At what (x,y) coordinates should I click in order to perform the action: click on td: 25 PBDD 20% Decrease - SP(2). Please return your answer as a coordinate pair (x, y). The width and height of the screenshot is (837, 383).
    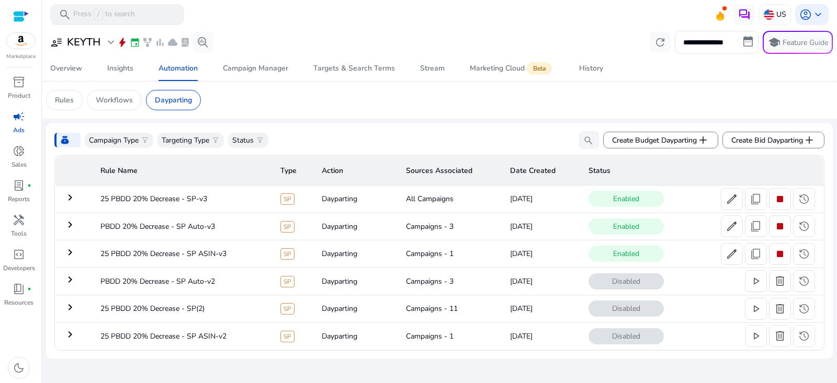
    Looking at the image, I should click on (182, 309).